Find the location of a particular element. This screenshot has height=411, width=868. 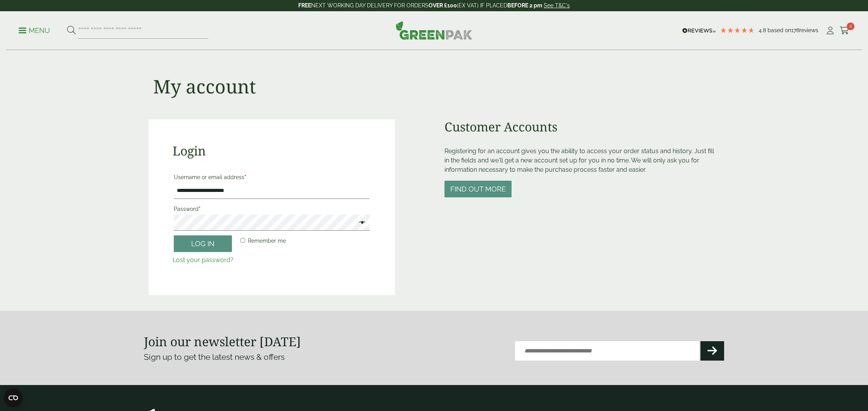

button: Log in is located at coordinates (203, 243).